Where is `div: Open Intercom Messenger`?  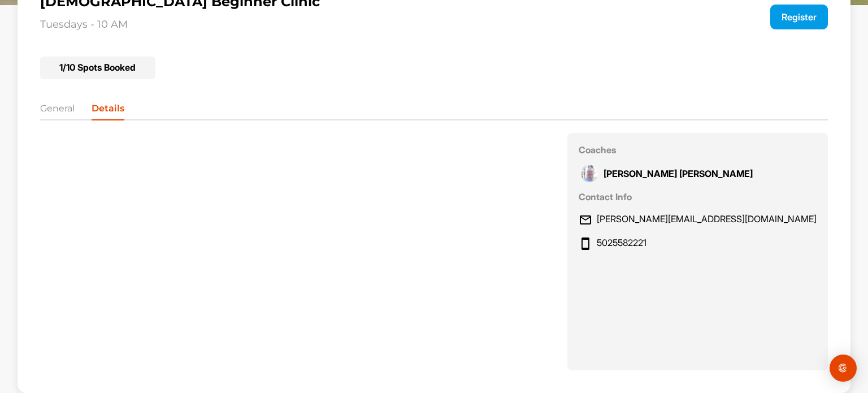 div: Open Intercom Messenger is located at coordinates (843, 368).